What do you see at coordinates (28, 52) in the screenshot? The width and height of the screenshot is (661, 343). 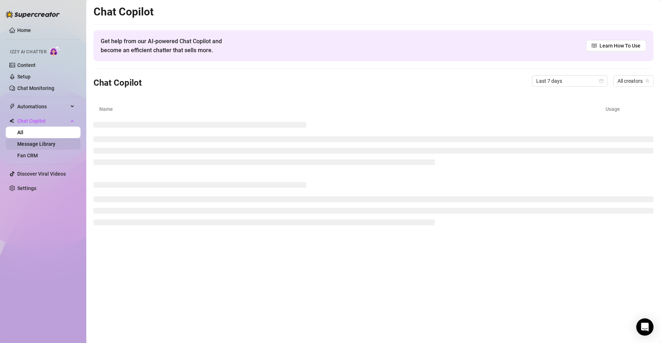 I see `span: Izzy AI Chatter` at bounding box center [28, 52].